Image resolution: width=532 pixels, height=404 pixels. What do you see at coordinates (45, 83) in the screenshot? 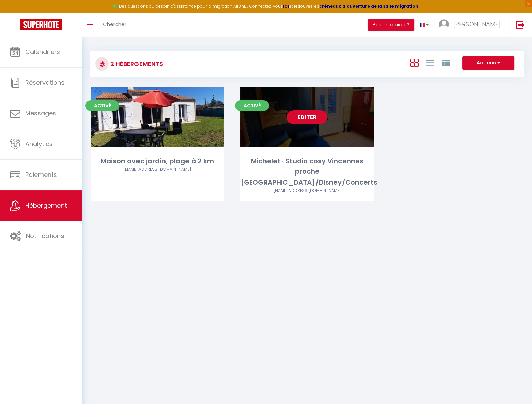
I see `span: Réservations` at bounding box center [45, 83].